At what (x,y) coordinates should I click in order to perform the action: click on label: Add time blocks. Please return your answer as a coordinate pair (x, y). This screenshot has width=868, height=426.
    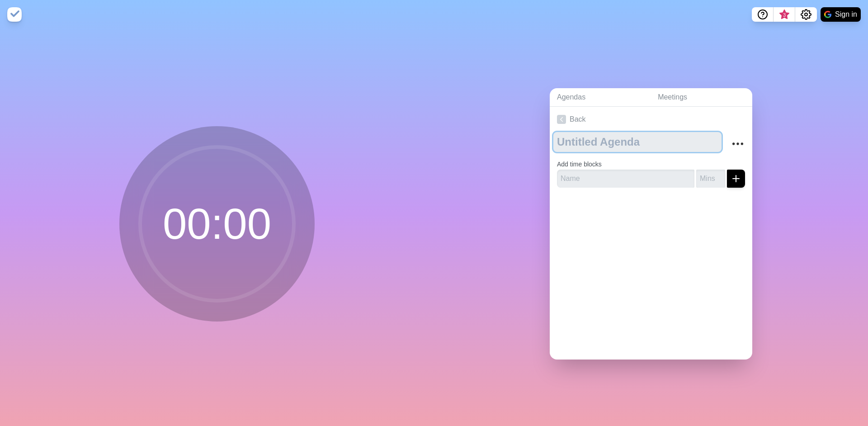
    Looking at the image, I should click on (579, 164).